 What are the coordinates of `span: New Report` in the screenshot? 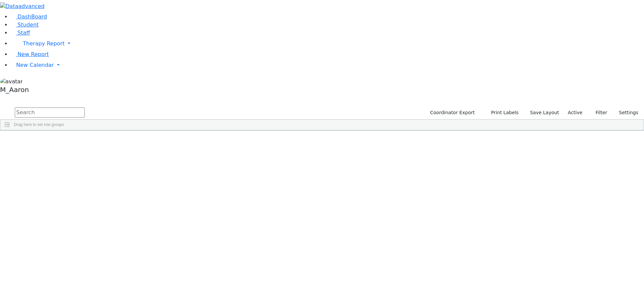 It's located at (33, 54).